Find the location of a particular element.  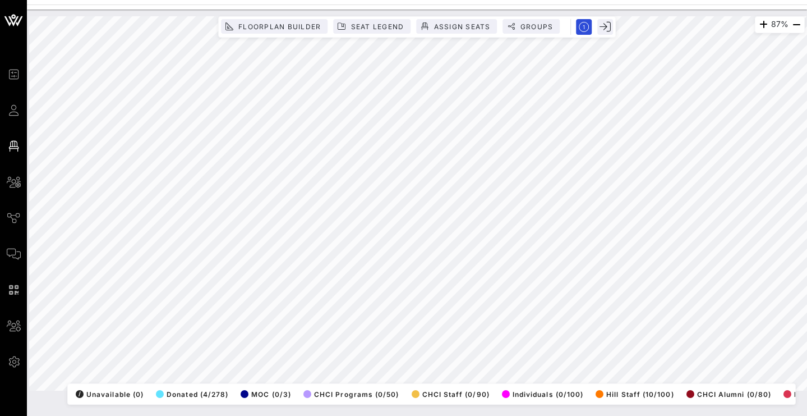

span: CHCI Staff (0/90) is located at coordinates (451, 394).